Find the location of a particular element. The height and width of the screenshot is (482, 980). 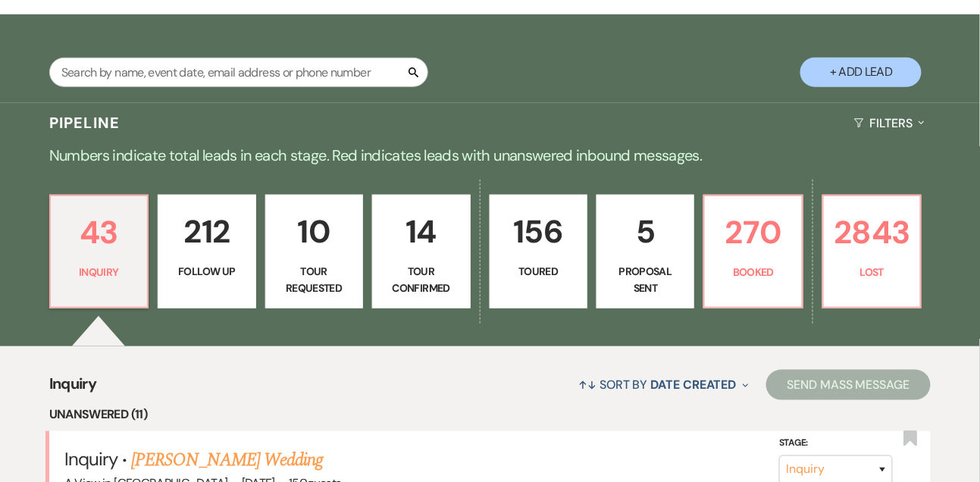

p: 43 is located at coordinates (99, 232).